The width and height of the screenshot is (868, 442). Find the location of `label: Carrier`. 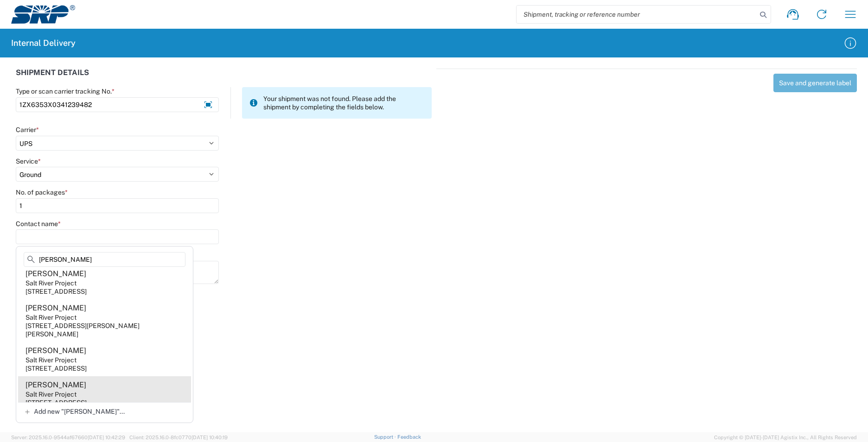

label: Carrier is located at coordinates (28, 130).